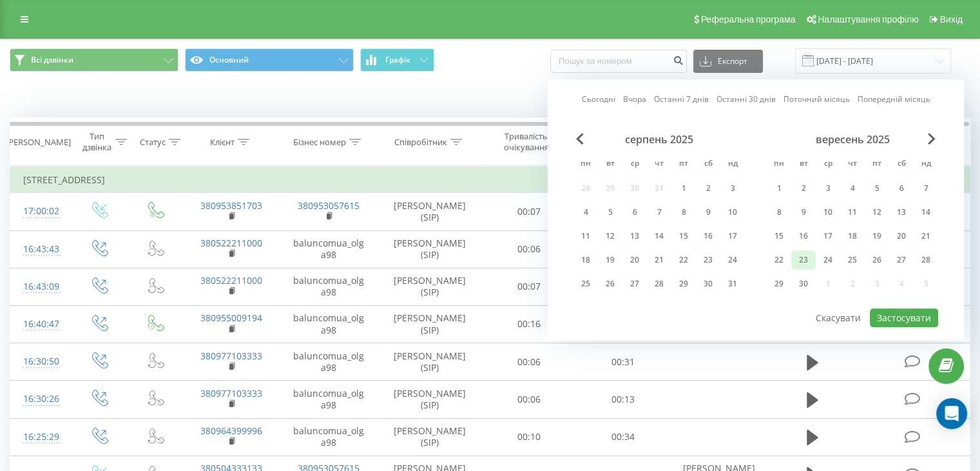 This screenshot has width=980, height=471. Describe the element at coordinates (659, 283) in the screenshot. I see `div: чт 28 серп 2025 р.` at that location.